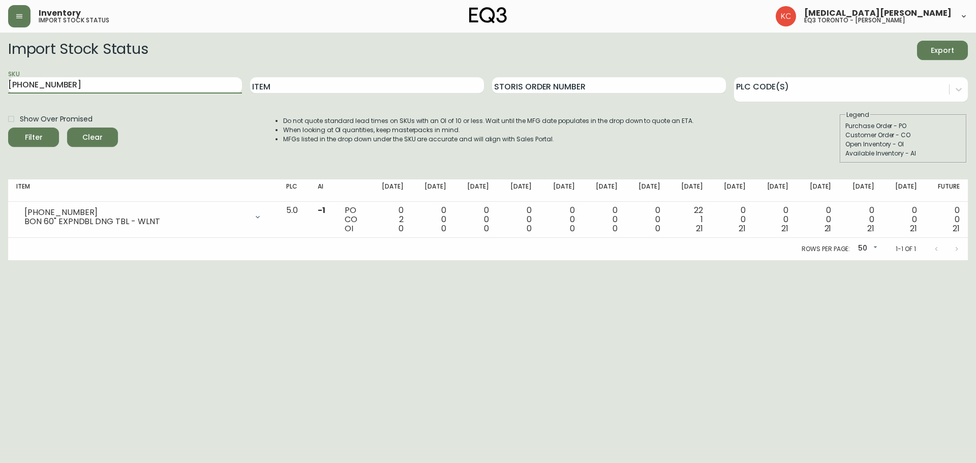  I want to click on img: 6487344ffbf0e7f3b216948508909409, so click(786, 16).